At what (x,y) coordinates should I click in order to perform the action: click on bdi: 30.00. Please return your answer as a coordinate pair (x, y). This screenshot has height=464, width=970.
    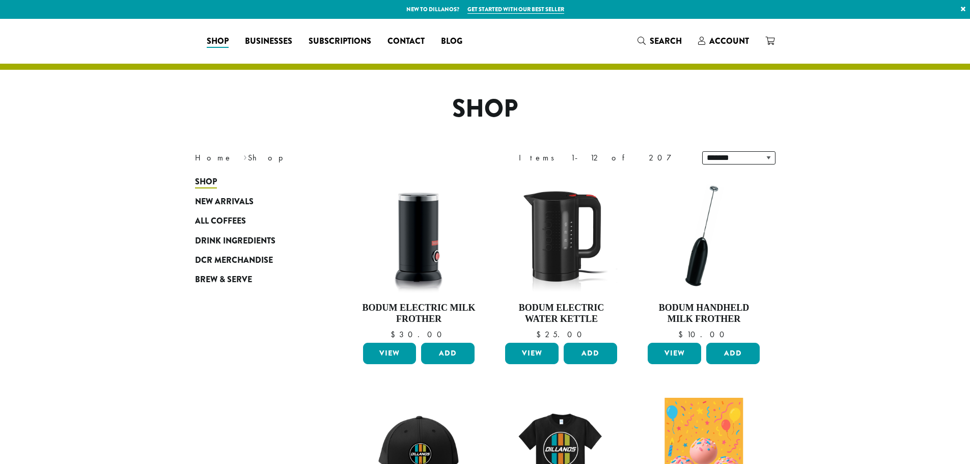
    Looking at the image, I should click on (418, 334).